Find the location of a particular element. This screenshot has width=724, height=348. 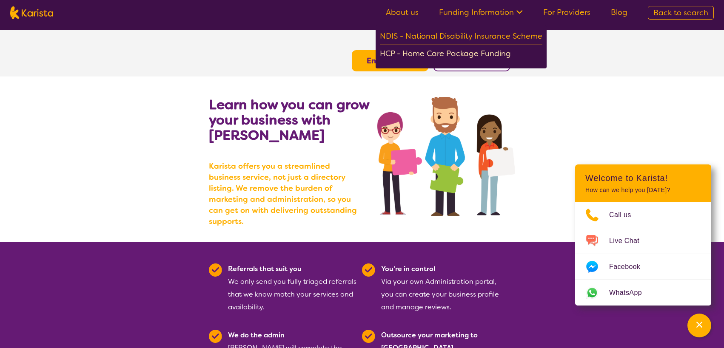

img: grow your business with Karista is located at coordinates (446, 156).